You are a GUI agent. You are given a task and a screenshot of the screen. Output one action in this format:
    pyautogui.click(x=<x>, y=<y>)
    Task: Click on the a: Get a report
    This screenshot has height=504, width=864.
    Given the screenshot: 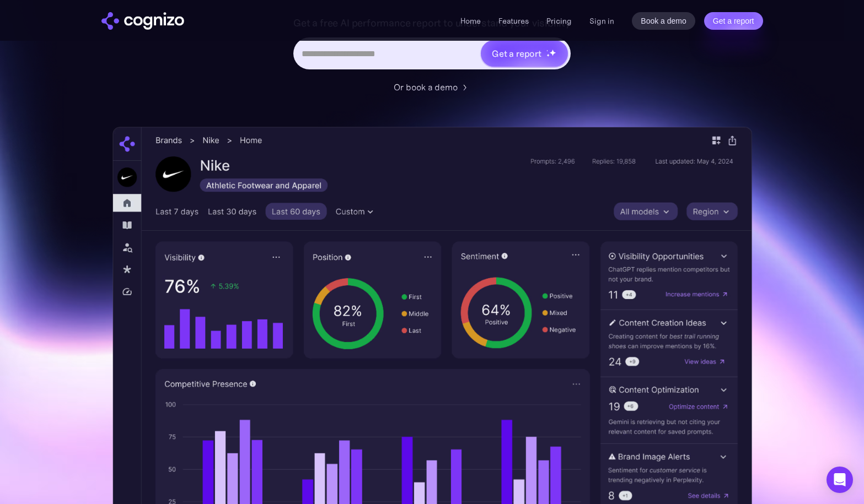 What is the action you would take?
    pyautogui.click(x=734, y=21)
    